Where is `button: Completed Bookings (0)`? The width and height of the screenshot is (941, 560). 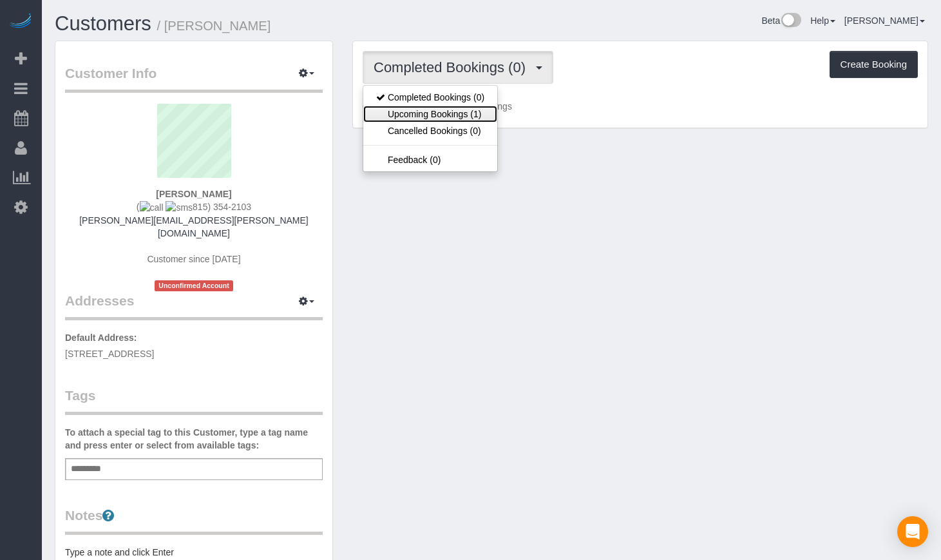
button: Completed Bookings (0) is located at coordinates (458, 67).